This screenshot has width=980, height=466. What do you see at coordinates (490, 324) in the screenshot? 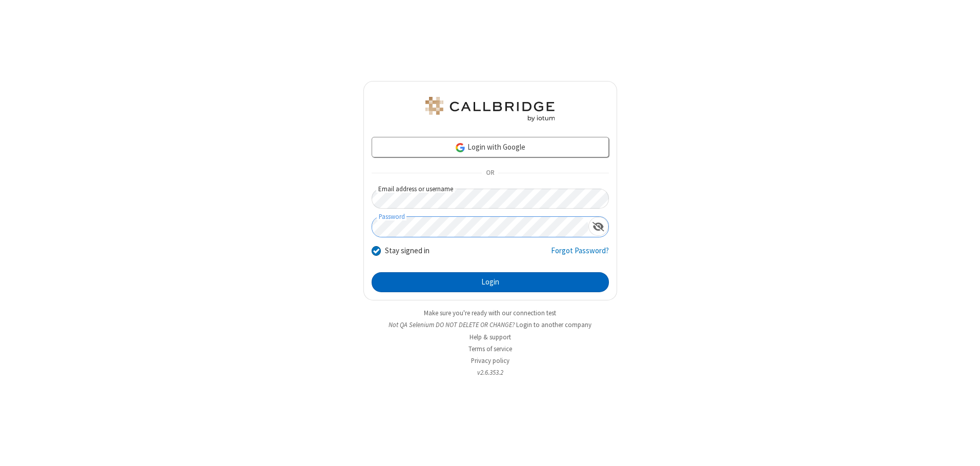
I see `li: Not QA Selenium DO NOT DELETE OR CHANGE?` at bounding box center [490, 324].